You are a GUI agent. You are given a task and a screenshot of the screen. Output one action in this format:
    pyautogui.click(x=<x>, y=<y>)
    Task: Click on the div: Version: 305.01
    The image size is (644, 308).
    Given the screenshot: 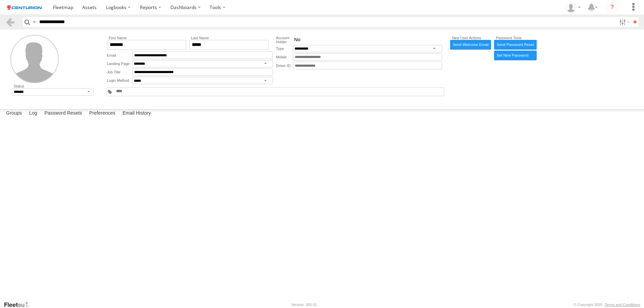 What is the action you would take?
    pyautogui.click(x=304, y=305)
    